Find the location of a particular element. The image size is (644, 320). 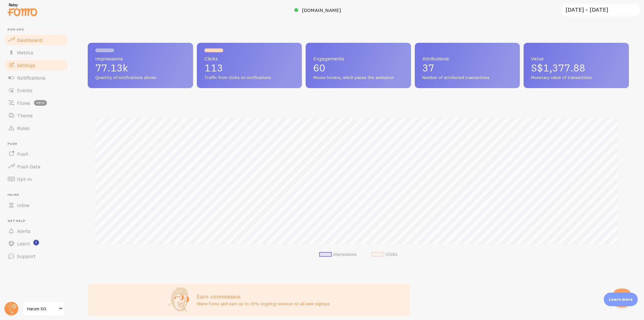

span: Learn is located at coordinates (23, 243).